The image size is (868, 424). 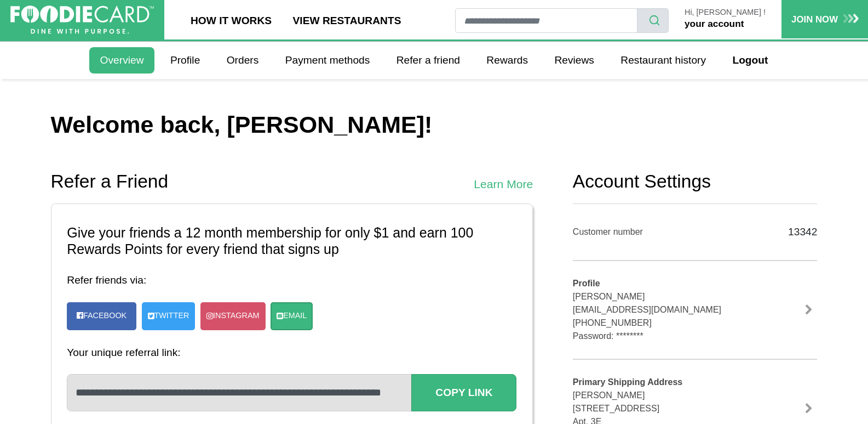 I want to click on span: Instagram, so click(x=236, y=316).